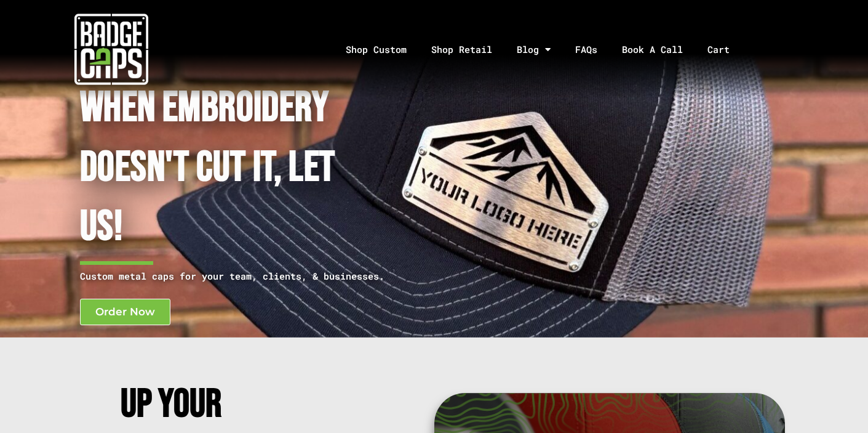 The image size is (868, 433). Describe the element at coordinates (461, 49) in the screenshot. I see `a: Shop Retail` at that location.